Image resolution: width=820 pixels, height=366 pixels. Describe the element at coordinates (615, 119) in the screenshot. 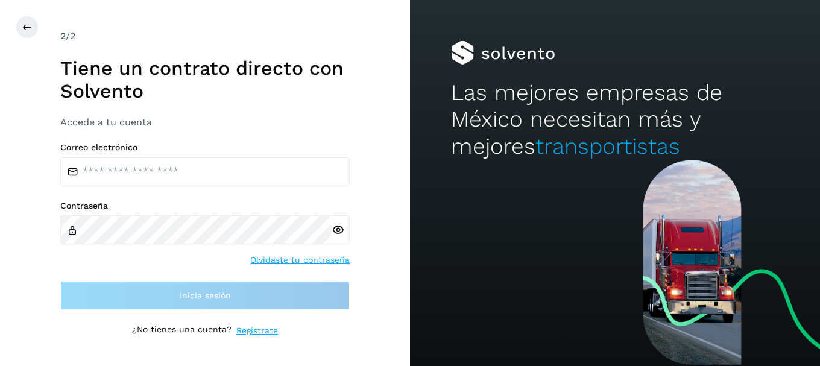

I see `h2: Las mejores empresas de México necesitan más y mejores` at that location.